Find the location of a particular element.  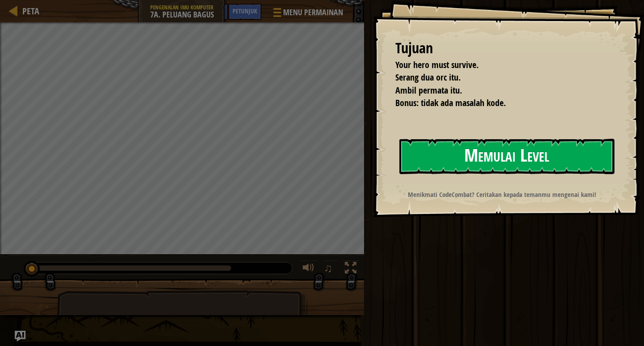

span: Petunjuk is located at coordinates (244, 11).